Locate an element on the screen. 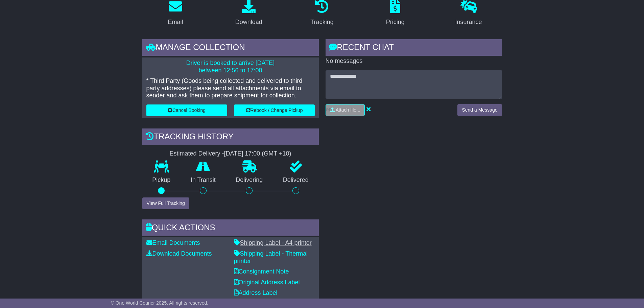  a: Original Address Label is located at coordinates (267, 282).